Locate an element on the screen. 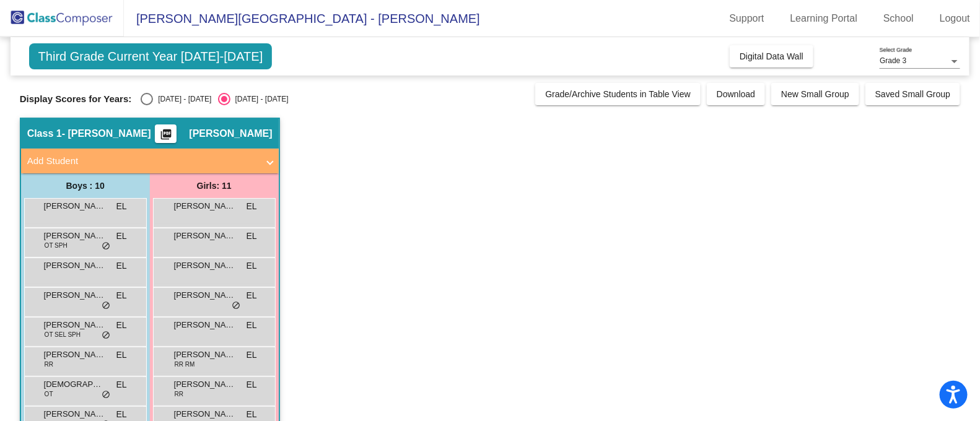  a: School is located at coordinates (898, 19).